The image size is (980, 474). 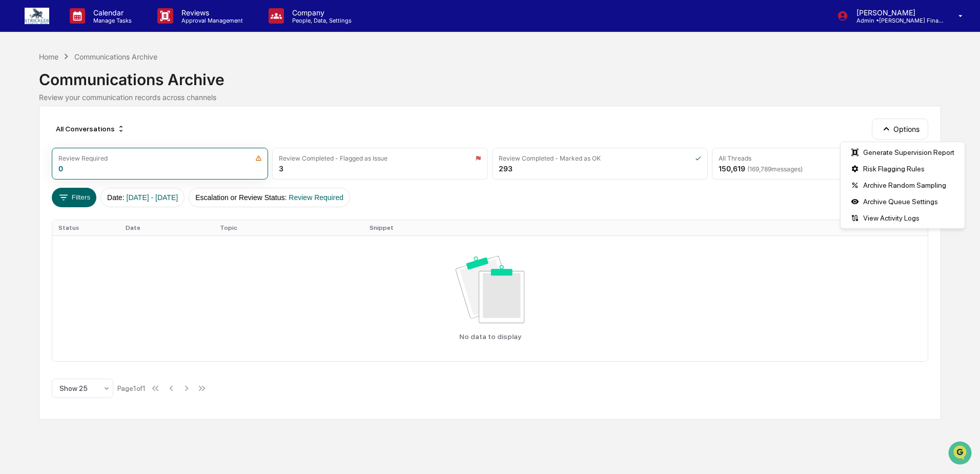 I want to click on button: Options, so click(x=899, y=128).